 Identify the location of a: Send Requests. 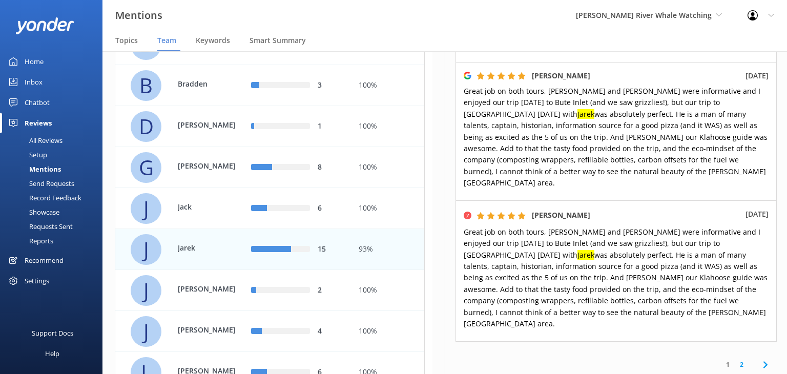
(54, 183).